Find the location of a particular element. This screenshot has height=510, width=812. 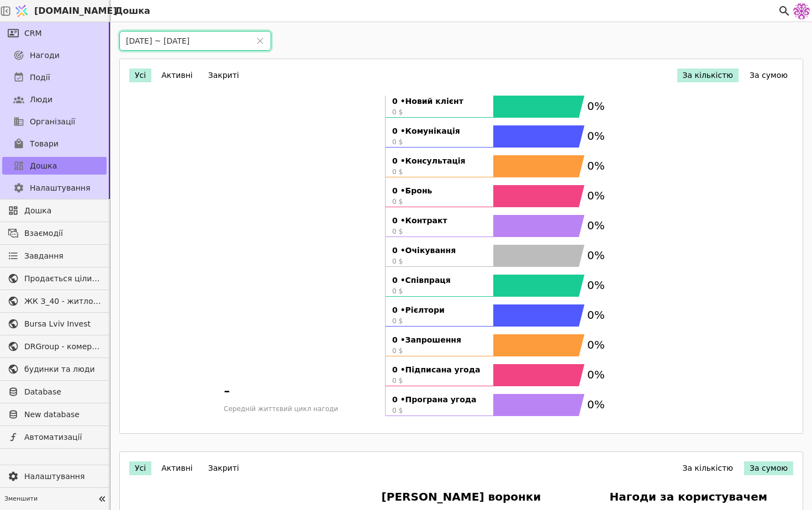

strong: 0 • Комунікація is located at coordinates (439, 131).